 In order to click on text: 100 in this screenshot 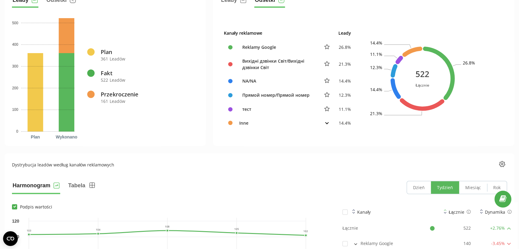, I will do `click(15, 110)`.